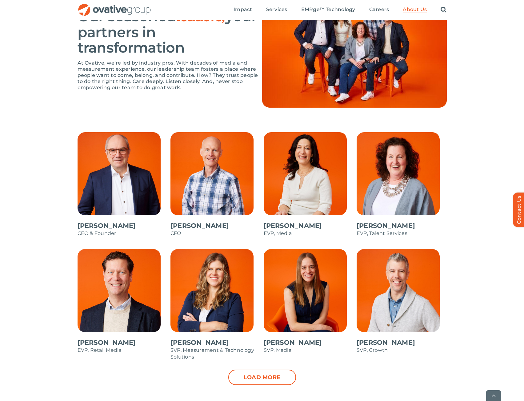  Describe the element at coordinates (243, 10) in the screenshot. I see `span: Impact` at that location.